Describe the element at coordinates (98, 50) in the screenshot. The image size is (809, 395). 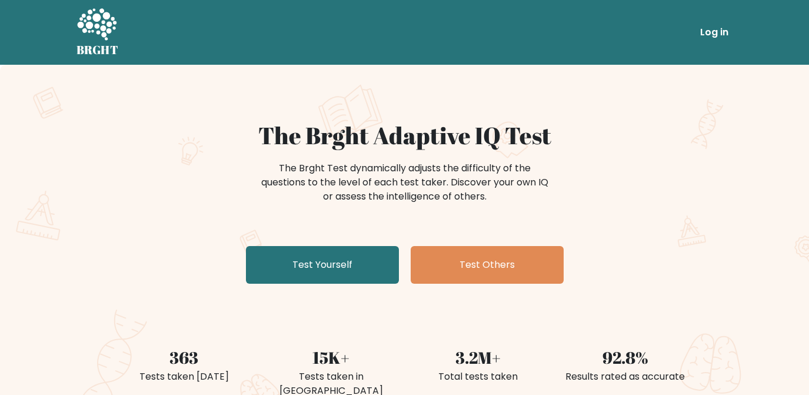
I see `h5: BRGHT` at that location.